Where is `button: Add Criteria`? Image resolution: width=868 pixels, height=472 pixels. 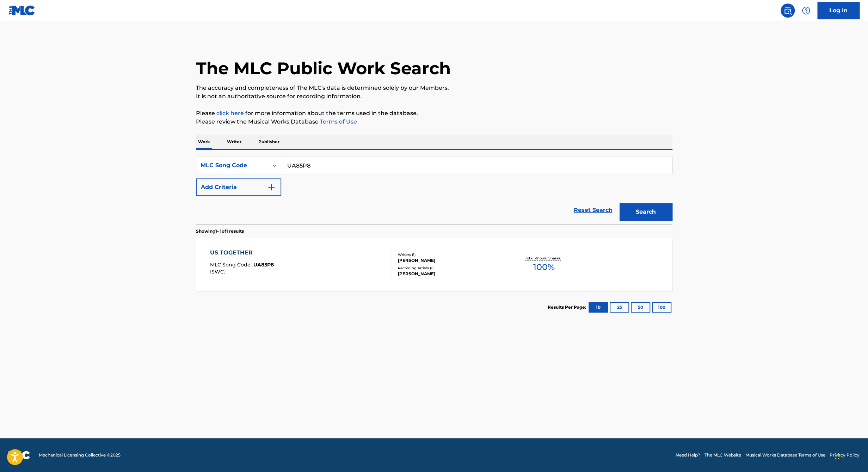 button: Add Criteria is located at coordinates (239, 187).